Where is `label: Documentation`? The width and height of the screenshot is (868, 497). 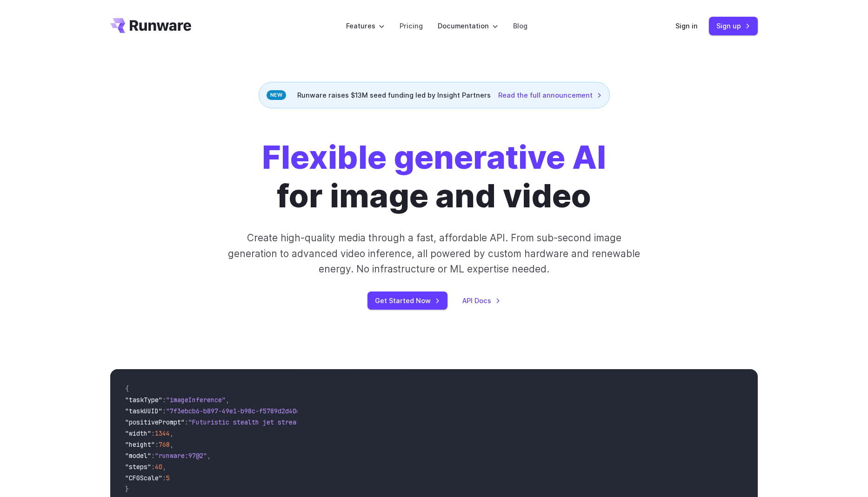
label: Documentation is located at coordinates (468, 26).